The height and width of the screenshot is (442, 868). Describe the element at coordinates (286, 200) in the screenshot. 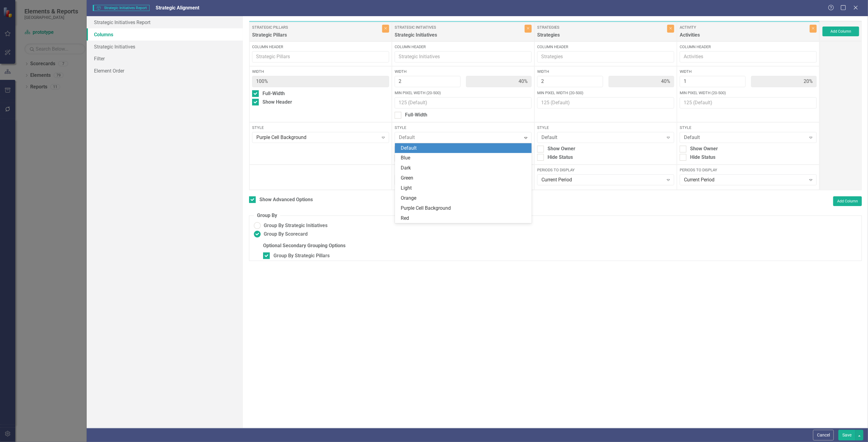

I see `div: Show Advanced Options` at that location.